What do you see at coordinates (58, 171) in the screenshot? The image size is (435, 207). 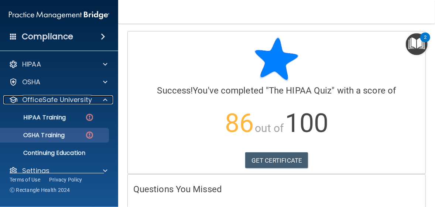 I see `a: Settings` at bounding box center [58, 171].